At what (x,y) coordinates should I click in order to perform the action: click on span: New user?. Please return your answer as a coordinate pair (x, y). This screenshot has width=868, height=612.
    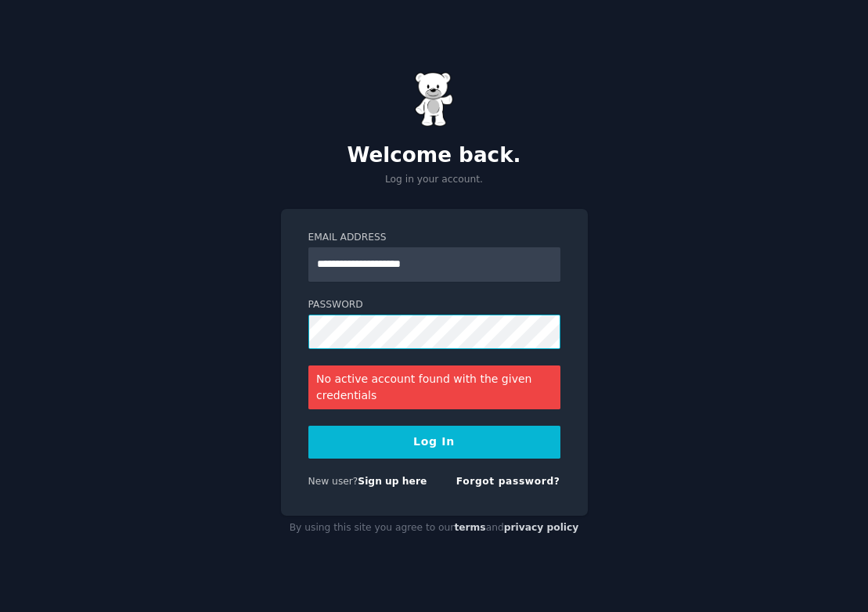
    Looking at the image, I should click on (333, 481).